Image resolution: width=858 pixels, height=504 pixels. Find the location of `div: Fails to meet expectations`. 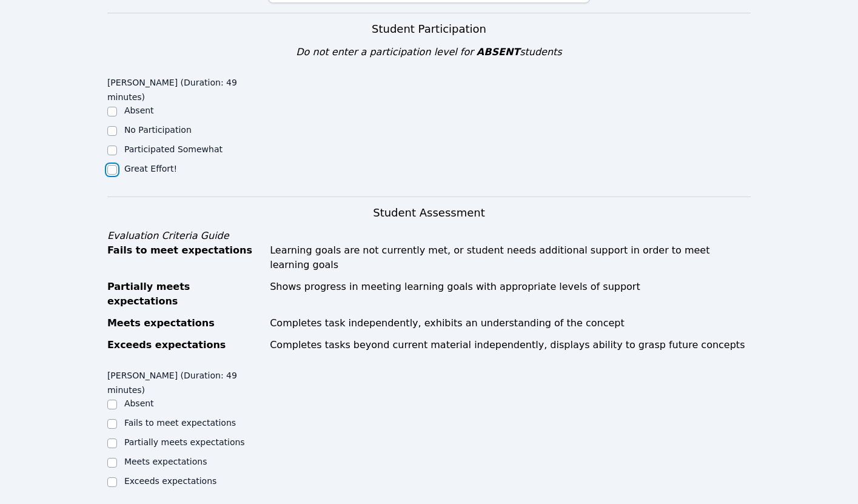

div: Fails to meet expectations is located at coordinates (185, 258).